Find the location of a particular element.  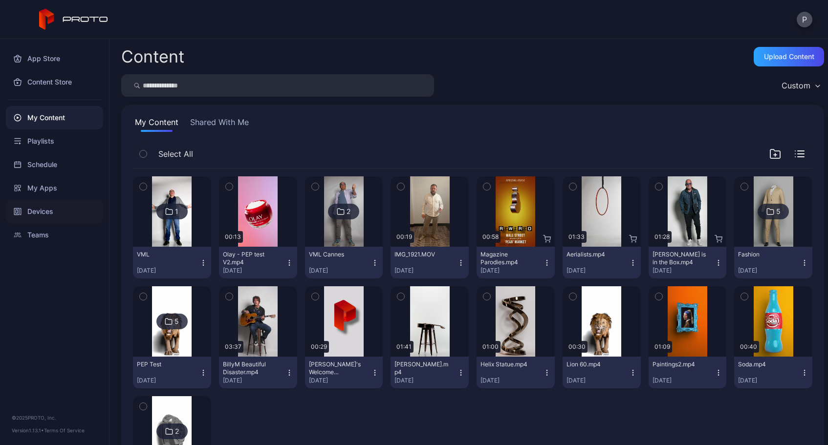

div: VML is located at coordinates (164, 255).